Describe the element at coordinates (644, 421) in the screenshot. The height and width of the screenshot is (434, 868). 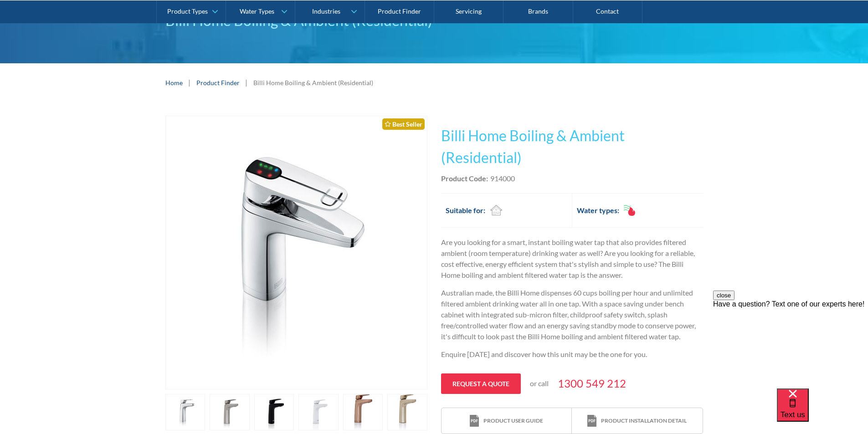
I see `div: Product installation detail` at that location.